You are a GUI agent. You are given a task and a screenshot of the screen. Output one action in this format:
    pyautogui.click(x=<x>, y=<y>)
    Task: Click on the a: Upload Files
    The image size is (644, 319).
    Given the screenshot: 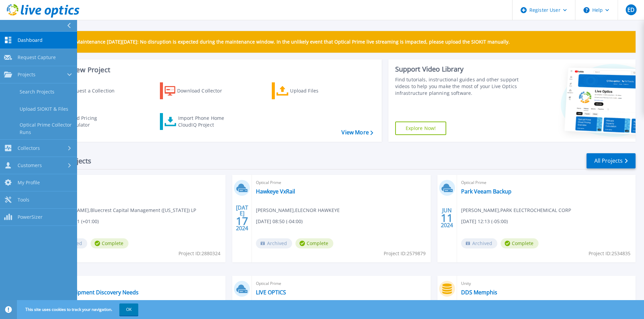 What is the action you would take?
    pyautogui.click(x=309, y=91)
    